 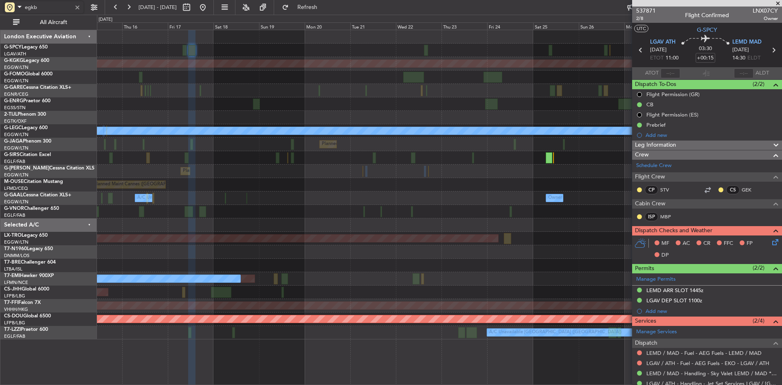 I want to click on button: UTC, so click(x=641, y=29).